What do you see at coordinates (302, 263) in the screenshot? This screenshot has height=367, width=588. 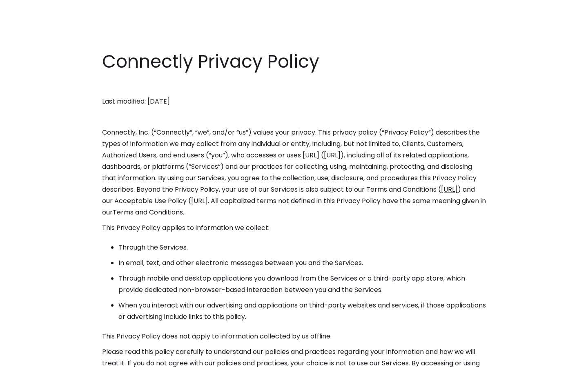 I see `li: In email, text, and other electronic messages between you and the Services.` at bounding box center [302, 263].